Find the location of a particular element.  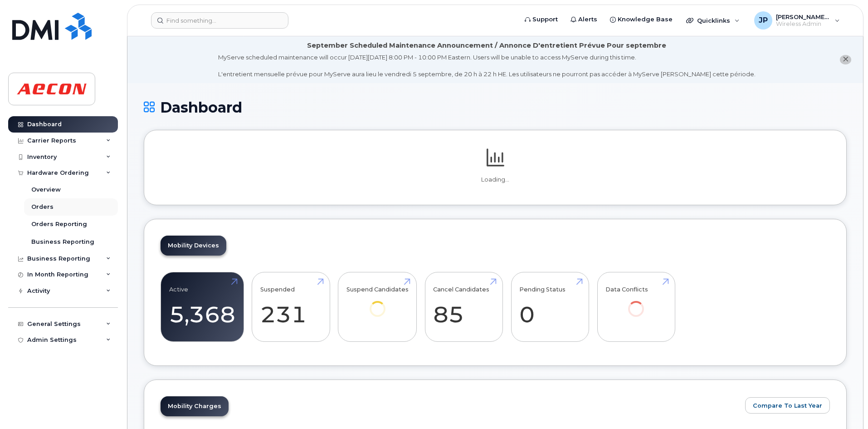

a: Data Conflicts is located at coordinates (636, 302).